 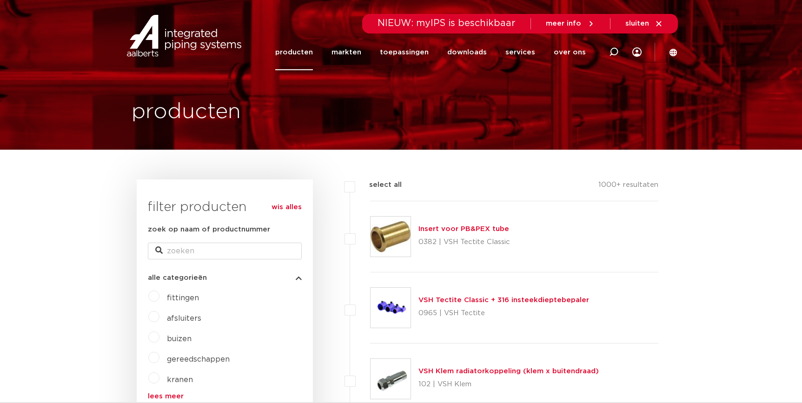 I want to click on input: zoeken, so click(x=225, y=251).